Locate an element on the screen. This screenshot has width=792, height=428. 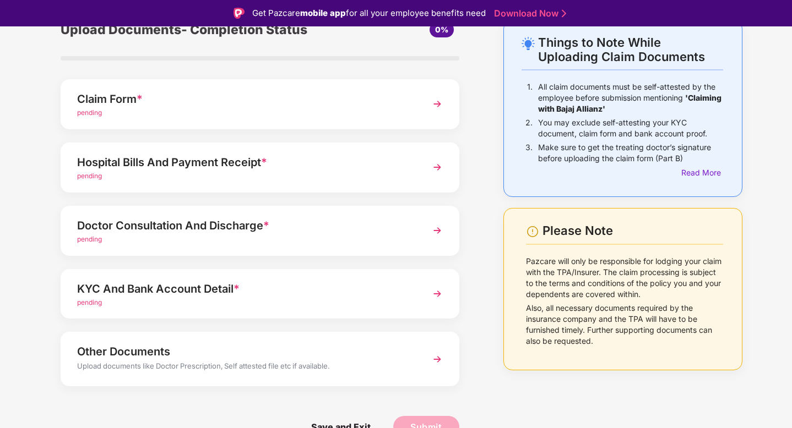
p: Make sure to get the treating doctor’s signature before uploading the claim form (Part B) is located at coordinates (630, 153).